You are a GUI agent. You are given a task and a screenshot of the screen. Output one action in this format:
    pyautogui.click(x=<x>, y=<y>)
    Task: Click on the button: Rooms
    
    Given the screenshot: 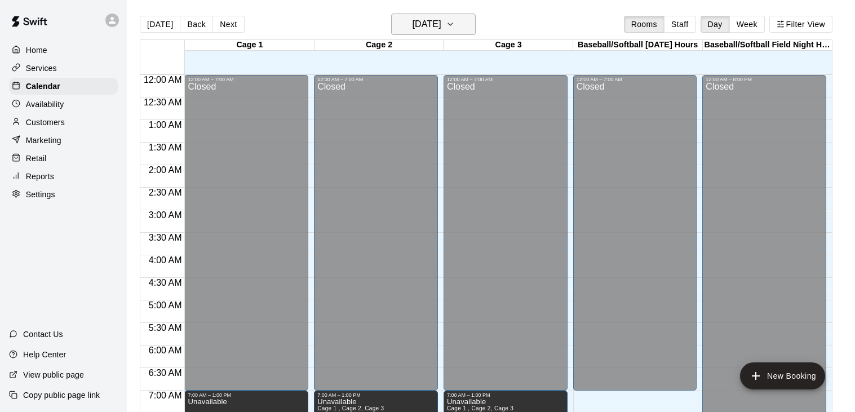 What is the action you would take?
    pyautogui.click(x=644, y=24)
    